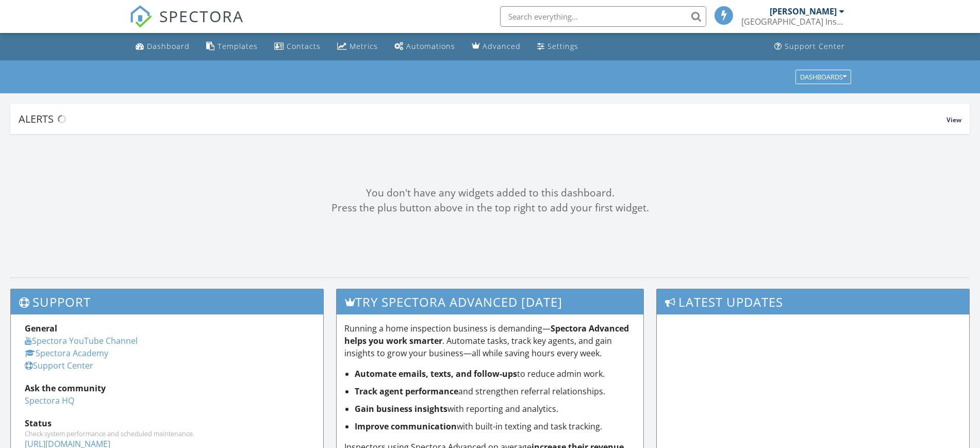 The height and width of the screenshot is (448, 980). Describe the element at coordinates (187, 24) in the screenshot. I see `a: SPECTORA` at that location.